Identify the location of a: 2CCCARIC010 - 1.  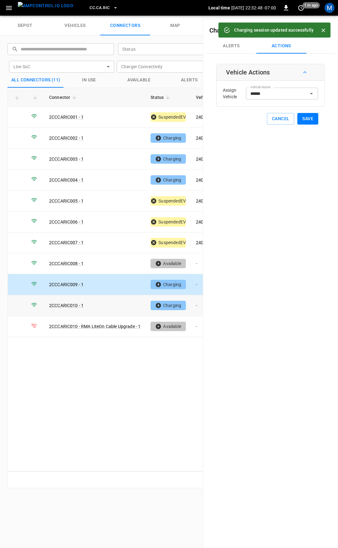
(66, 306).